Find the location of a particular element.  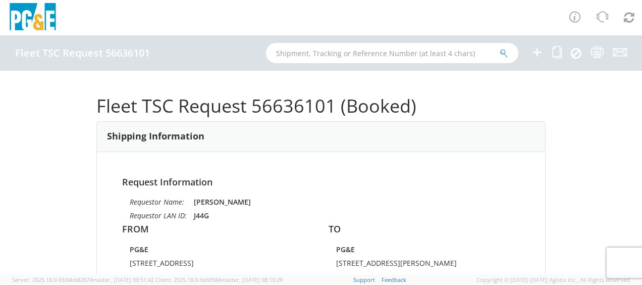

i: Requestor Name: is located at coordinates (157, 201).